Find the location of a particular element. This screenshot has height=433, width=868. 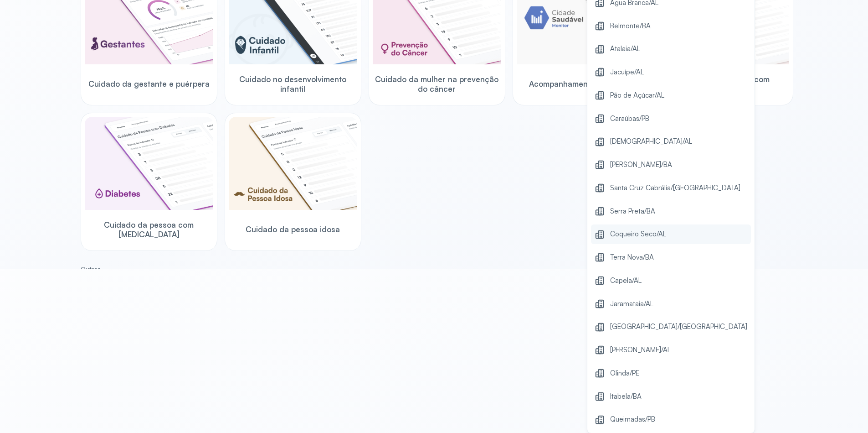

span: Cuidado da gestante e puérpera is located at coordinates (149, 83).